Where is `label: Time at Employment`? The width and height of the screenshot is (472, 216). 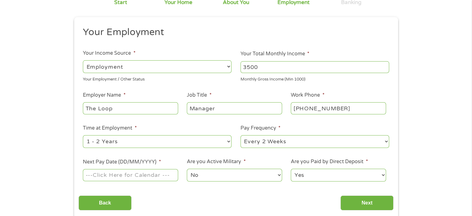 label: Time at Employment is located at coordinates (110, 128).